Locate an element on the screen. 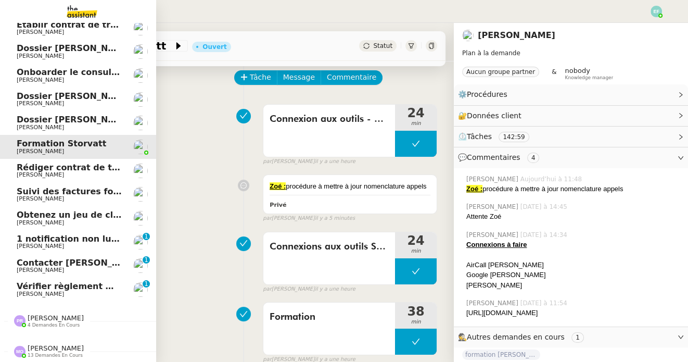 This screenshot has width=688, height=362. b: Privé is located at coordinates (278, 205).